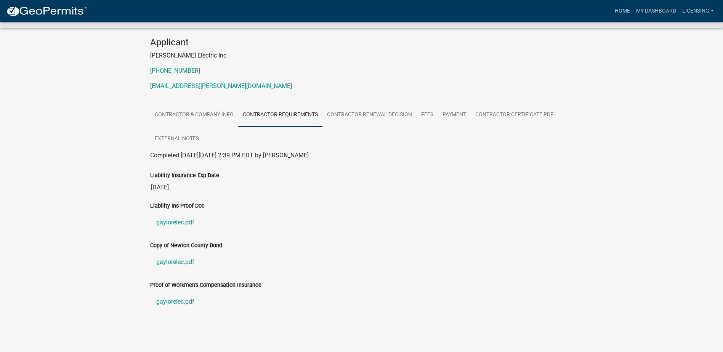  I want to click on label: Liability Insurance Exp Date, so click(185, 176).